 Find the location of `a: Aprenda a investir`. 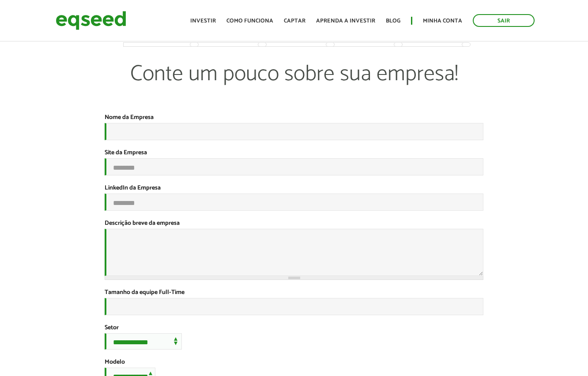

a: Aprenda a investir is located at coordinates (345, 20).